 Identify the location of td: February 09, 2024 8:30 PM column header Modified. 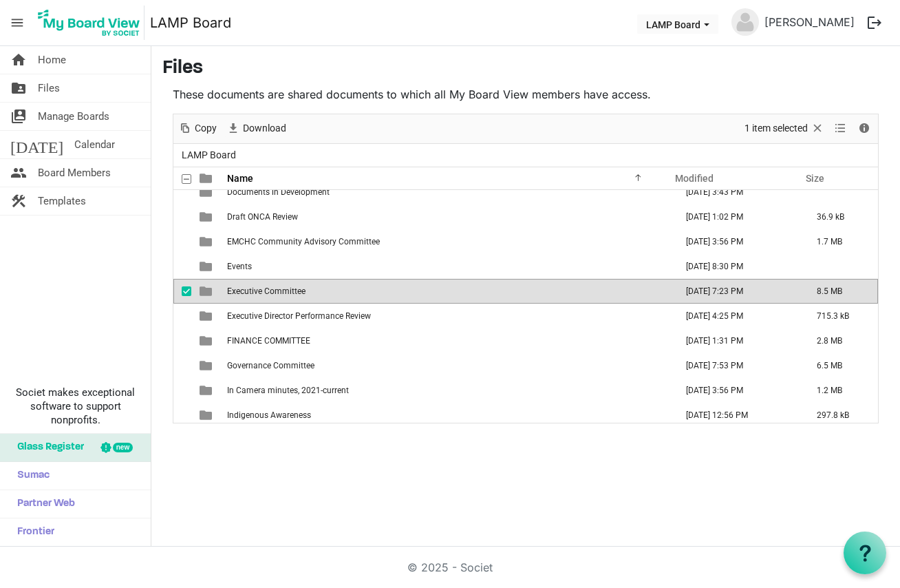
(737, 266).